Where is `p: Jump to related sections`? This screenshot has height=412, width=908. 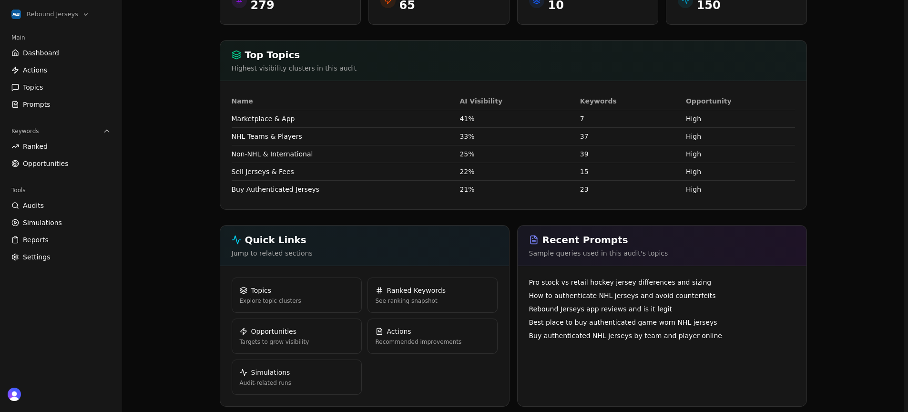
p: Jump to related sections is located at coordinates (365, 253).